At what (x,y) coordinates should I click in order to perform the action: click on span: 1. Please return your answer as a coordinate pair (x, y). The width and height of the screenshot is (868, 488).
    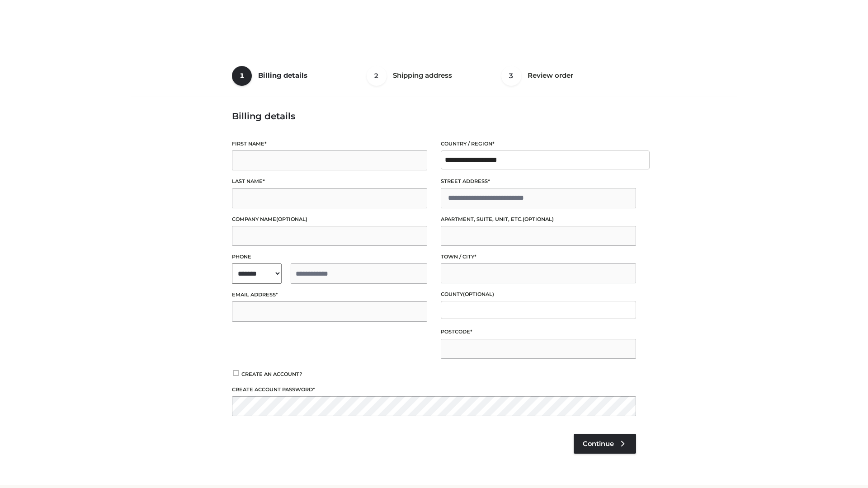
    Looking at the image, I should click on (242, 76).